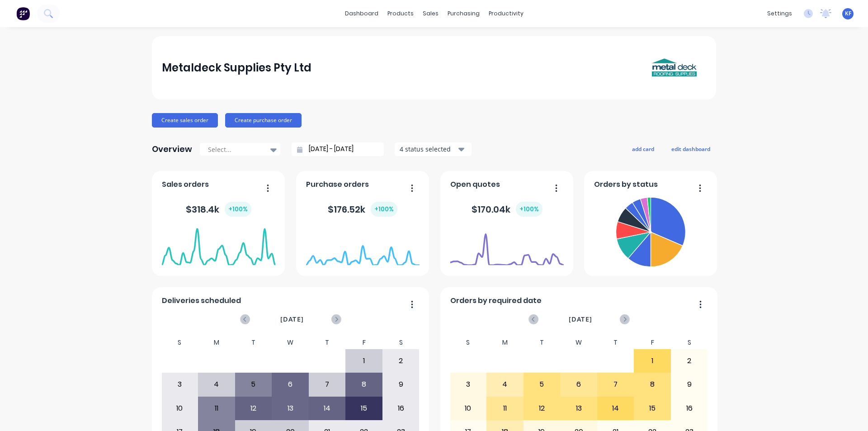 The height and width of the screenshot is (431, 868). Describe the element at coordinates (643, 149) in the screenshot. I see `button: add card` at that location.